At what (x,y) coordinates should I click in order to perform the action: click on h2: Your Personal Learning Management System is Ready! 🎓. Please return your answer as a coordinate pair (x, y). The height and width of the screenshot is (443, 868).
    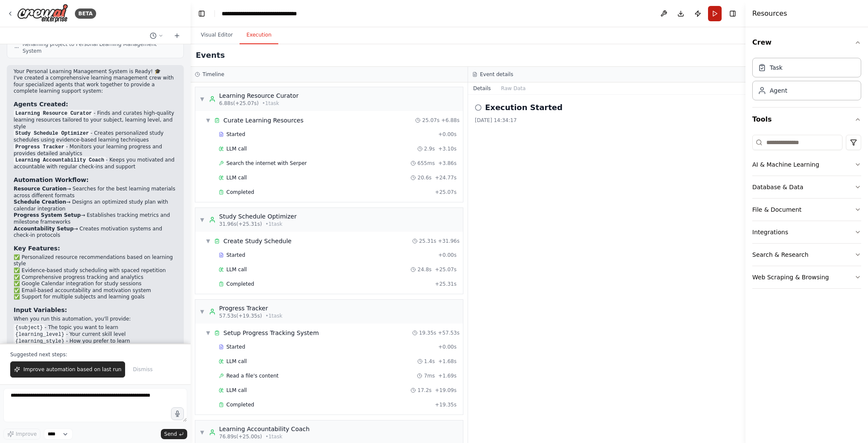
    Looking at the image, I should click on (96, 72).